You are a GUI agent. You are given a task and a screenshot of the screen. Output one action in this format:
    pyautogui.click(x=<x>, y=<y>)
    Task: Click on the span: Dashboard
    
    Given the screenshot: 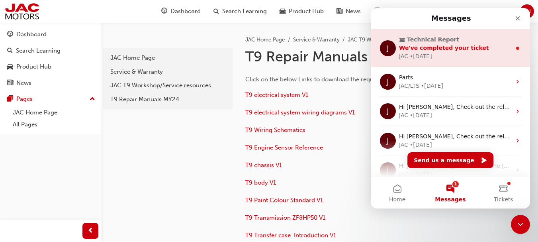 What is the action you would take?
    pyautogui.click(x=186, y=11)
    